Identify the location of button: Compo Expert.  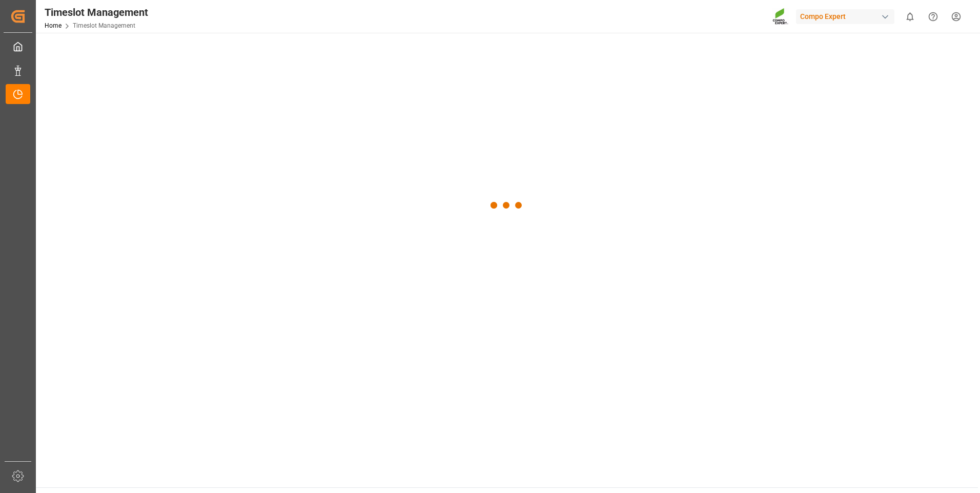
(847, 17).